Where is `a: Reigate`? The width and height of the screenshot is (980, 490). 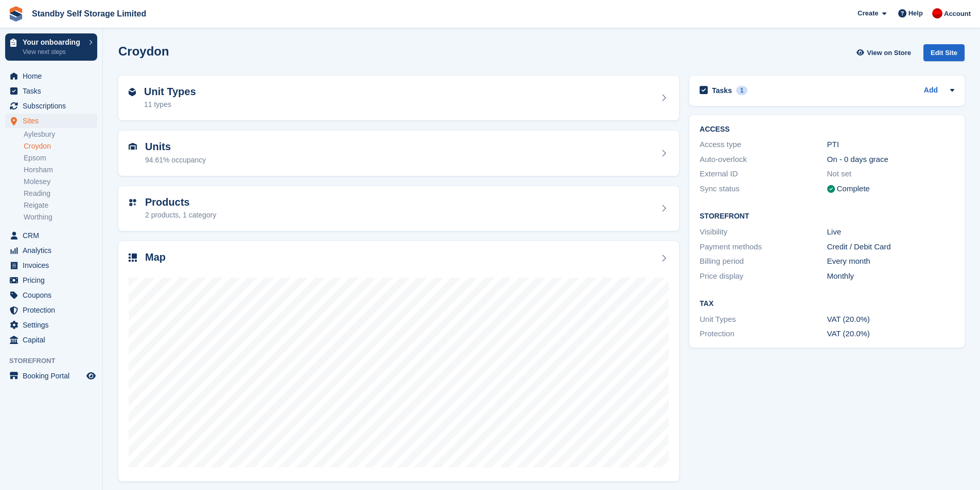 a: Reigate is located at coordinates (60, 205).